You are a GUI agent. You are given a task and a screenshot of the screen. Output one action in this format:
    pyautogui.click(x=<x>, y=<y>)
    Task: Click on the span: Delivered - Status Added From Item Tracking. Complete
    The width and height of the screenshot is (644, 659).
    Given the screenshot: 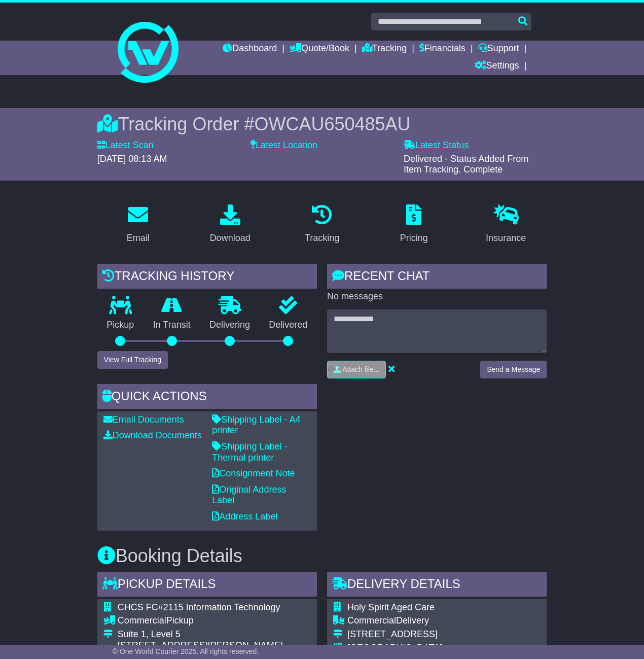 What is the action you would take?
    pyautogui.click(x=466, y=164)
    